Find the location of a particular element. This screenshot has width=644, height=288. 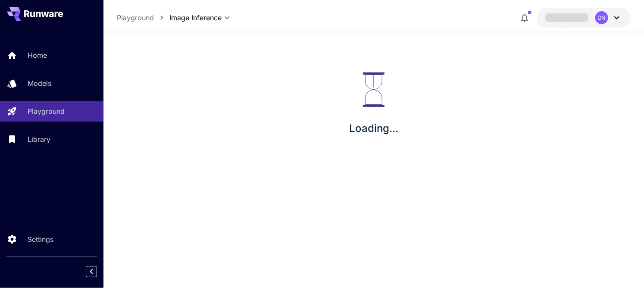

p: Loading... is located at coordinates (374, 129).